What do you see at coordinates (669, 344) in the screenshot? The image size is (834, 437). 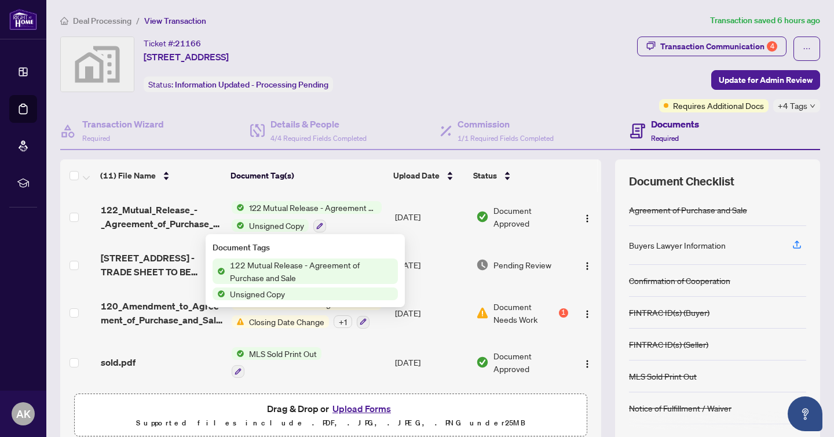 I see `div: FINTRAC ID(s) (Seller)` at bounding box center [669, 344].